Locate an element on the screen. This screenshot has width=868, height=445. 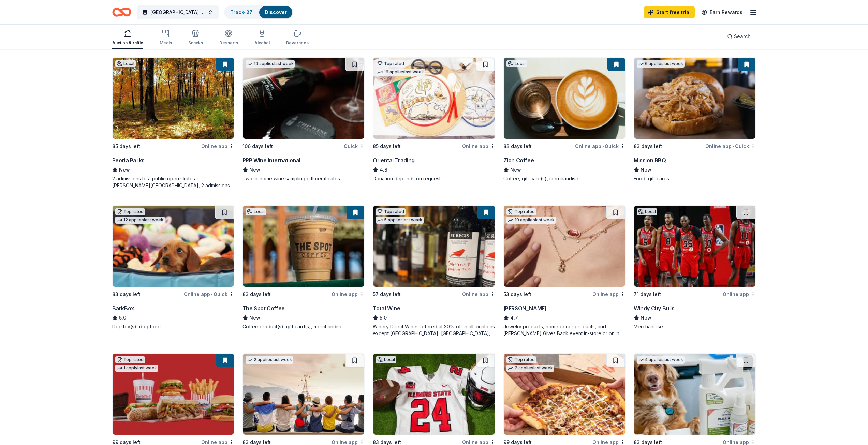
button: Meals is located at coordinates (166, 38).